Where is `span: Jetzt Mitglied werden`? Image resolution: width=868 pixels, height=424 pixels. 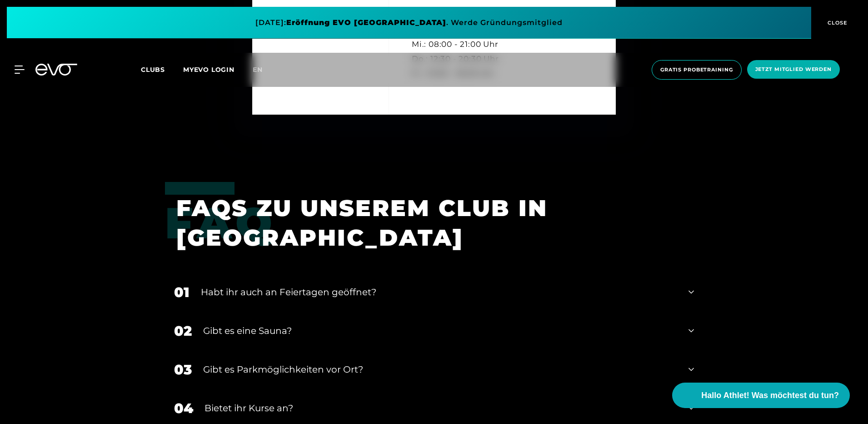 span: Jetzt Mitglied werden is located at coordinates (794, 69).